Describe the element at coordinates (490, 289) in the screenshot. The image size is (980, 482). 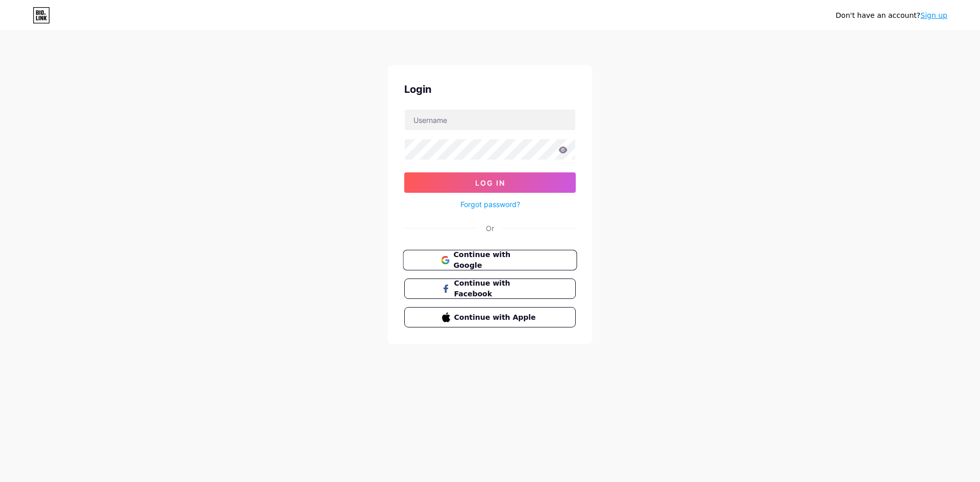
I see `a: Continue with Facebook` at that location.